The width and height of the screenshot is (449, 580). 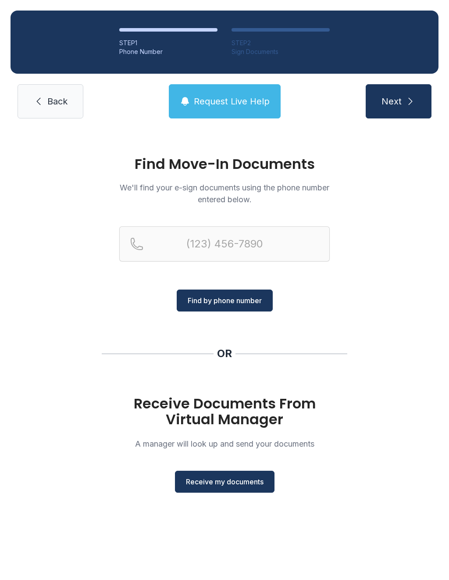 What do you see at coordinates (392, 101) in the screenshot?
I see `span: Next` at bounding box center [392, 101].